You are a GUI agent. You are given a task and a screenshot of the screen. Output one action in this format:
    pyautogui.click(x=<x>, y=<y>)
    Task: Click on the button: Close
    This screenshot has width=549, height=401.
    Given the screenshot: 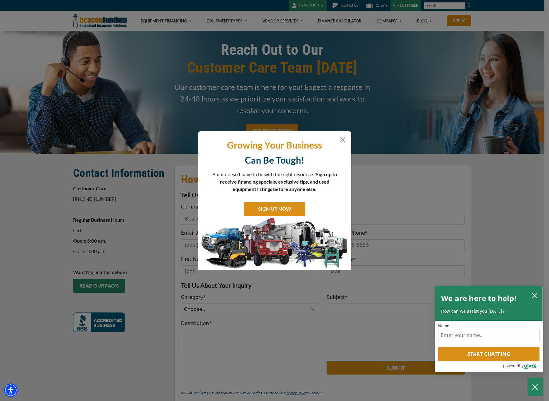 What is the action you would take?
    pyautogui.click(x=343, y=140)
    